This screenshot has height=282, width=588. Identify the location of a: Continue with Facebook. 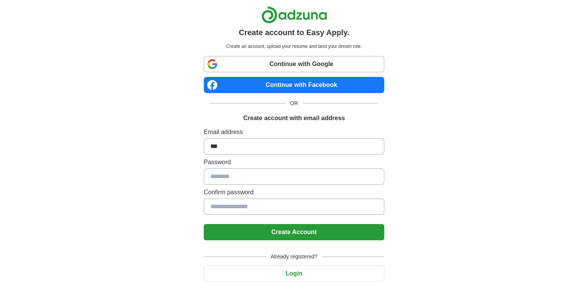
(294, 85).